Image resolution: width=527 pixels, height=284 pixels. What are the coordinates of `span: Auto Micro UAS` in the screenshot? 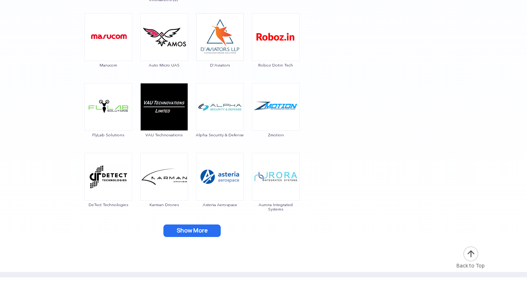 It's located at (164, 65).